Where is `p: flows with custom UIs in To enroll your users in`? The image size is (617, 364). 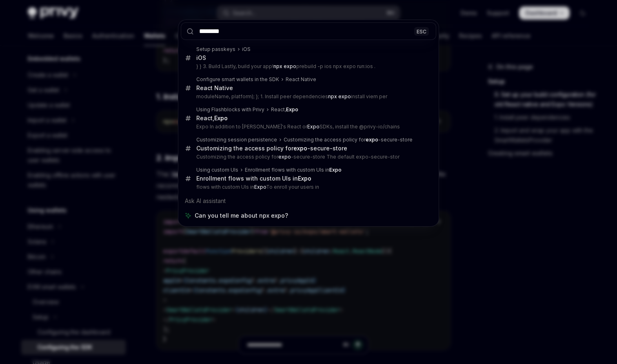 p: flows with custom UIs in To enroll your users in is located at coordinates (308, 187).